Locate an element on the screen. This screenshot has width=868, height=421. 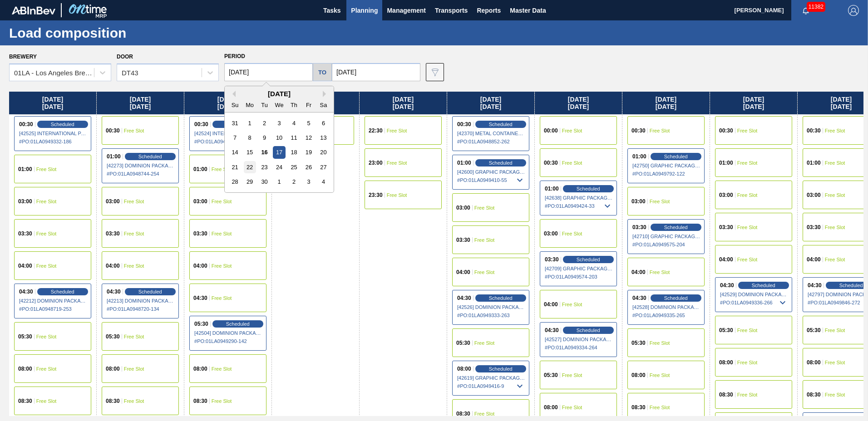
span: # PO : 01LA0949575-204 is located at coordinates (667, 245).